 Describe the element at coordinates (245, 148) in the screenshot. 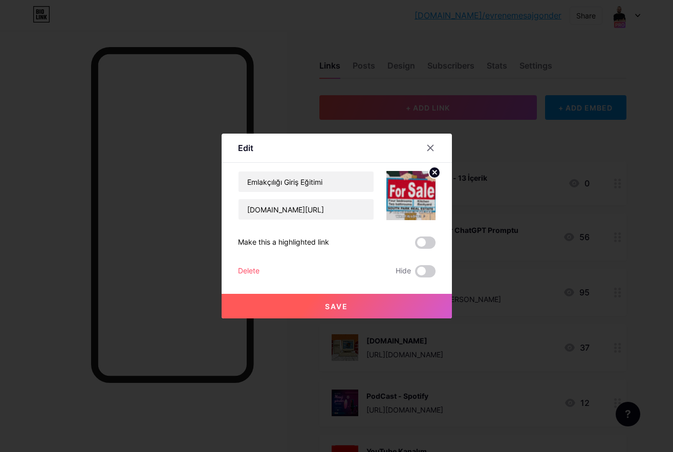

I see `div: Edit` at that location.